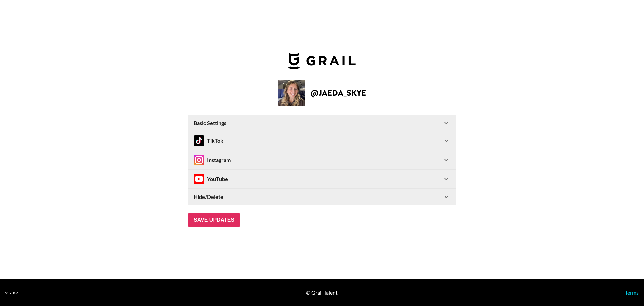 The width and height of the screenshot is (644, 306). Describe the element at coordinates (322, 179) in the screenshot. I see `div: InstagramYouTube` at that location.